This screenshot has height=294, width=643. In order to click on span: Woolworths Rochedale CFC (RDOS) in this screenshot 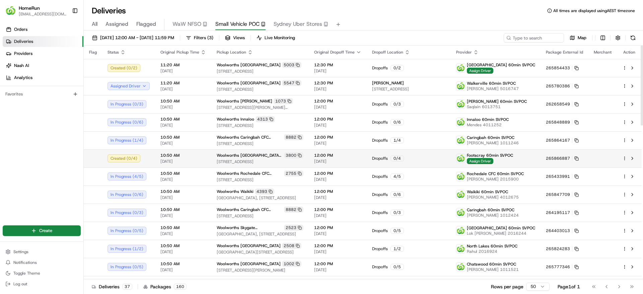, I will do `click(249, 173)`.